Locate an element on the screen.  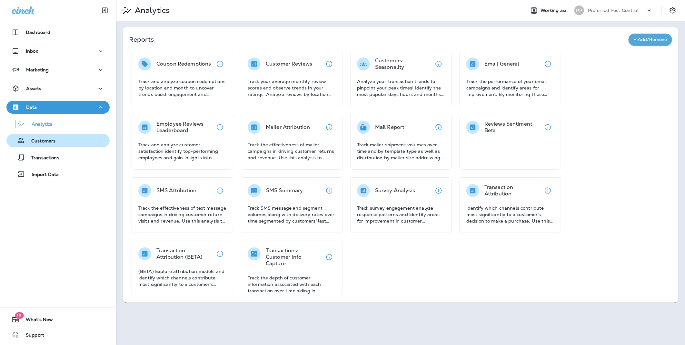
p: Dashboard is located at coordinates (38, 32).